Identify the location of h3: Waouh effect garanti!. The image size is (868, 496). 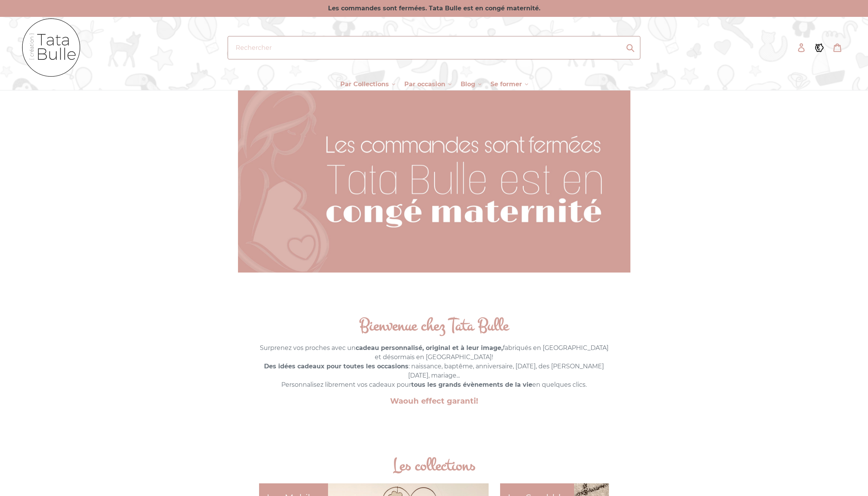
(434, 401).